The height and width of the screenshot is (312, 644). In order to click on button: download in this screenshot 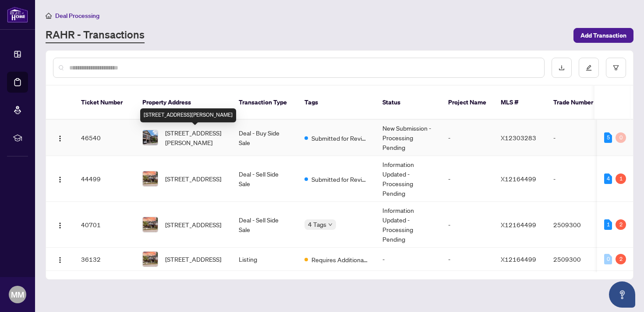, I will do `click(561, 68)`.